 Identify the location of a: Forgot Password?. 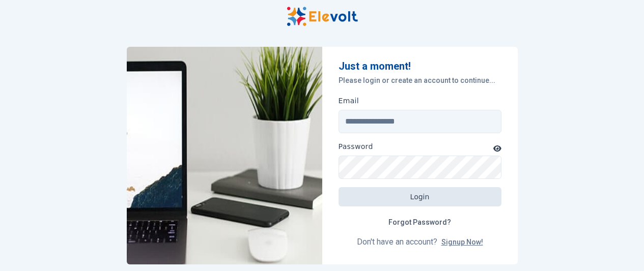
(420, 222).